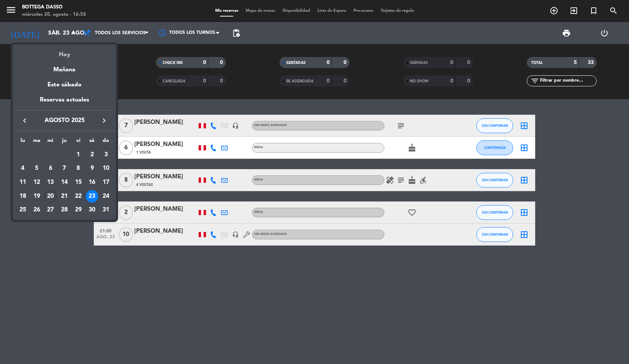 The image size is (629, 364). What do you see at coordinates (23, 210) in the screenshot?
I see `div: 25` at bounding box center [23, 210].